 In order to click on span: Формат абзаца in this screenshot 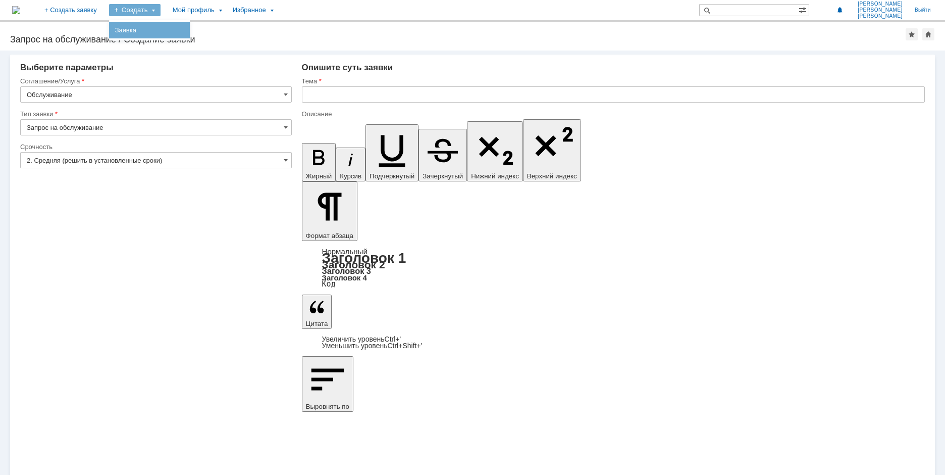, I will do `click(330, 235)`.